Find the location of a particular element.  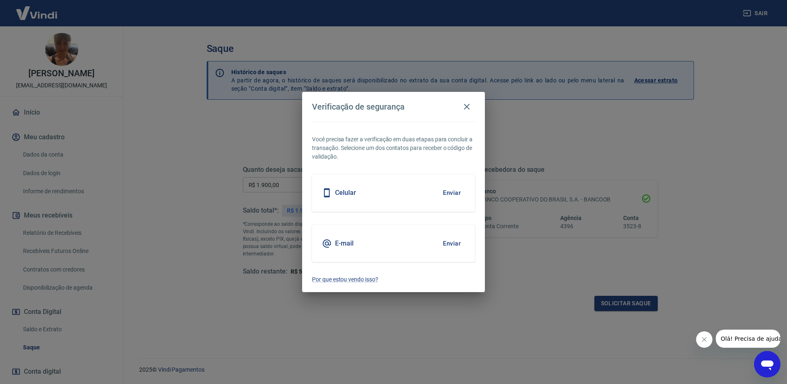

h5: Celular is located at coordinates (345, 193).